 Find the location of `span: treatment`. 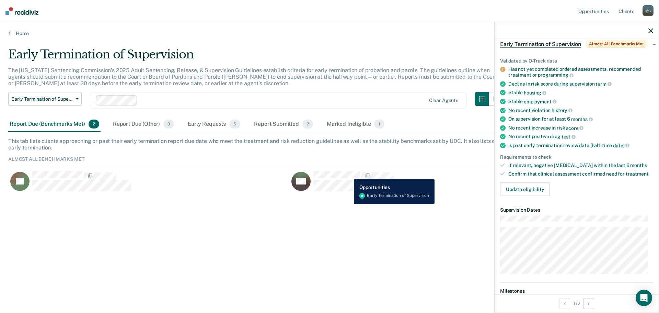

span: treatment is located at coordinates (637, 174).